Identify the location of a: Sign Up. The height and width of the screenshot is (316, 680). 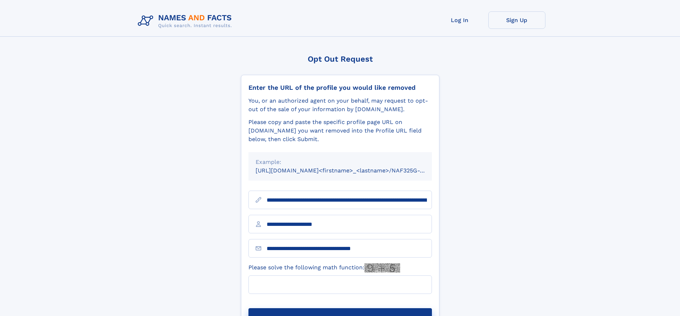
(517, 20).